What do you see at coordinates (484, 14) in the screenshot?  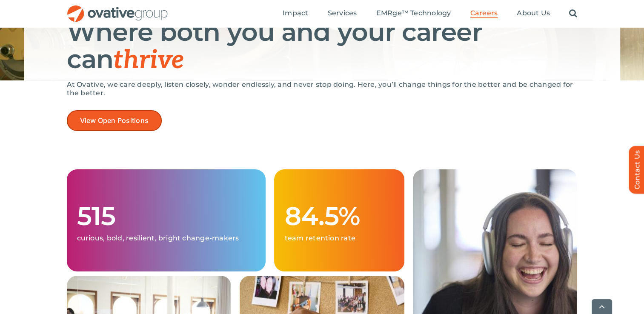 I see `a: Careers` at bounding box center [484, 14].